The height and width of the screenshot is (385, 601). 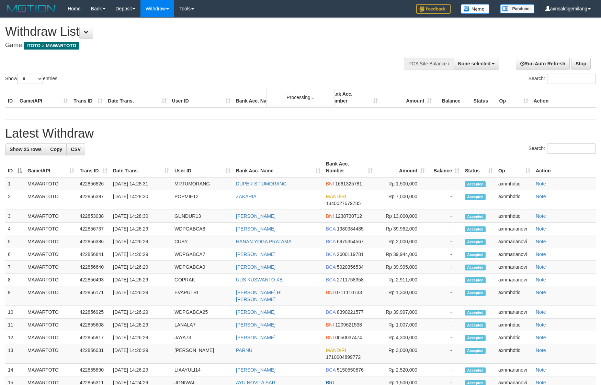 What do you see at coordinates (93, 184) in the screenshot?
I see `td: 422856826` at bounding box center [93, 184].